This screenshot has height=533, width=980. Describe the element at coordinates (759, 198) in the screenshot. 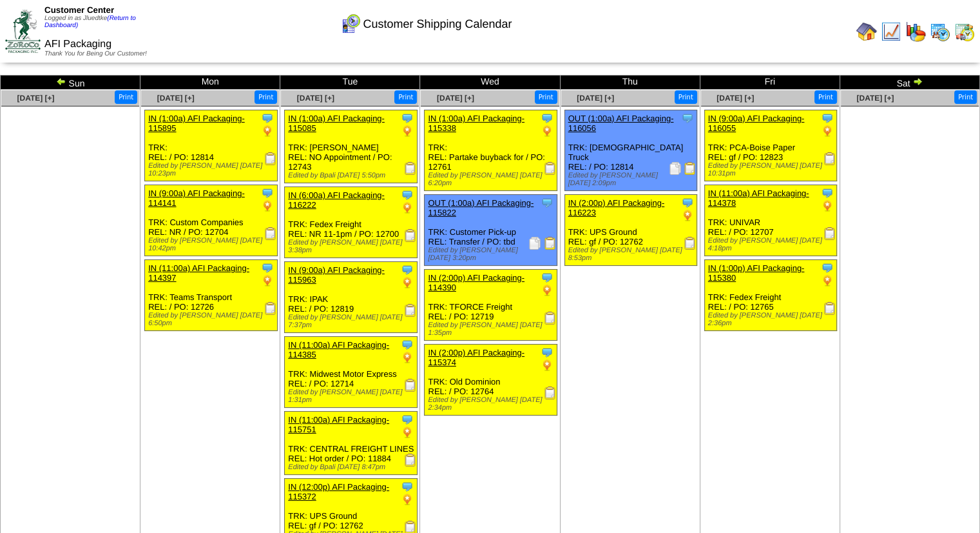

I see `a: IN (11:00a) AFI Packaging-114378` at that location.